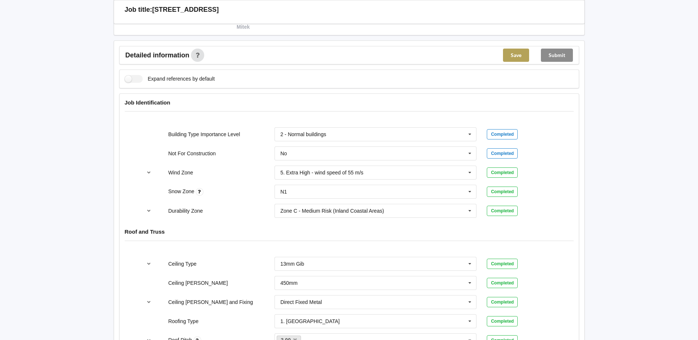 The image size is (698, 340). I want to click on div: 13mm Gib, so click(292, 264).